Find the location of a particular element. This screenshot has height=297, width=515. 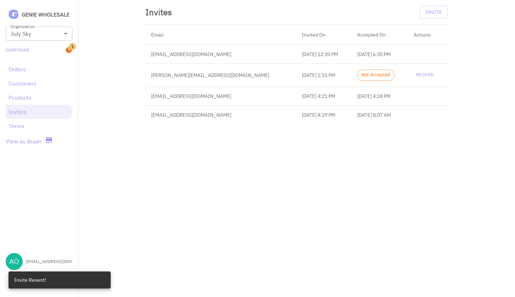

img: Logo is located at coordinates (39, 15).